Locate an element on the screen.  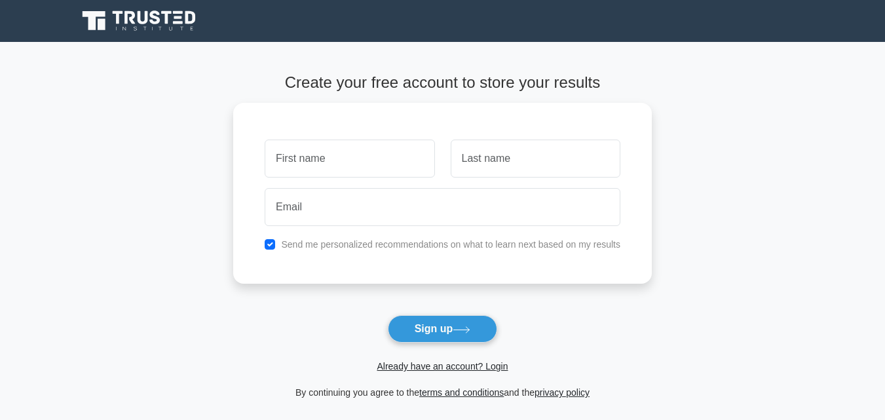
input: Last name is located at coordinates (535, 159).